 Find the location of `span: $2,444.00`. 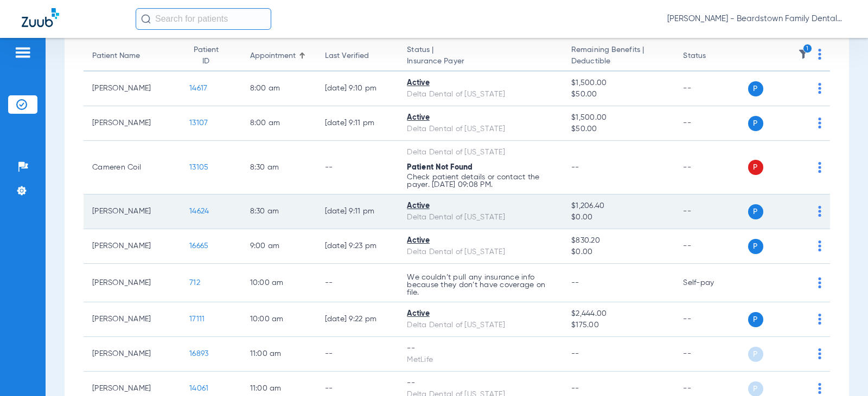

span: $2,444.00 is located at coordinates (619, 314).